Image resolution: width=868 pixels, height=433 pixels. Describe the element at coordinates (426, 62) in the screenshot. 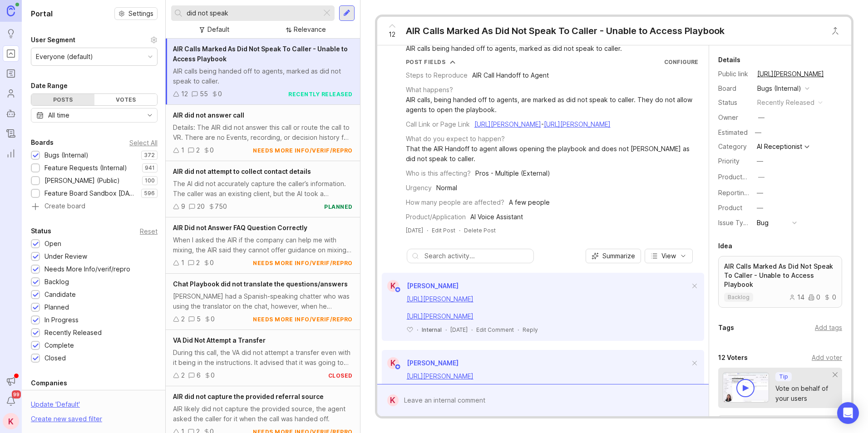

I see `div: Post Fields` at that location.